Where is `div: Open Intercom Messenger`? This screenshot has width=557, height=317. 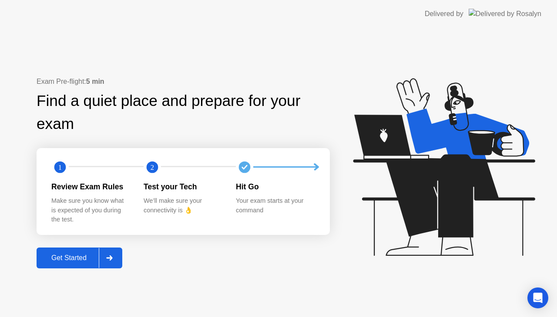
div: Open Intercom Messenger is located at coordinates (537, 298).